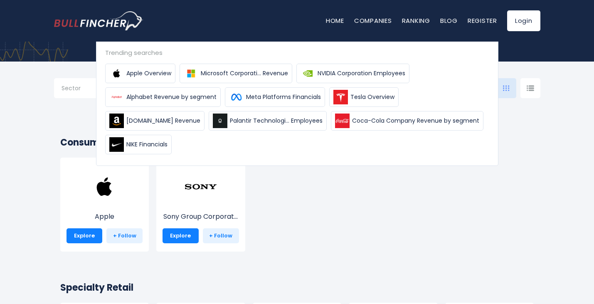 This screenshot has width=594, height=304. What do you see at coordinates (236, 73) in the screenshot?
I see `a: Microsoft Corporati... Revenue` at bounding box center [236, 73].